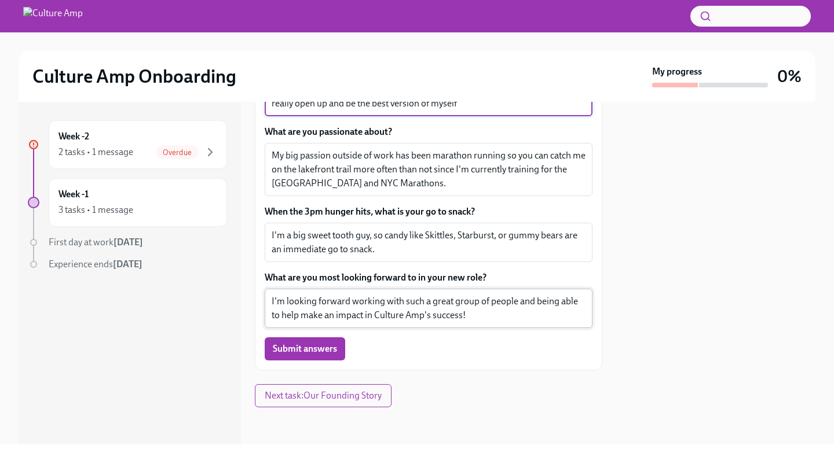  What do you see at coordinates (323, 396) in the screenshot?
I see `a: Next task:Our Founding Story` at bounding box center [323, 396].